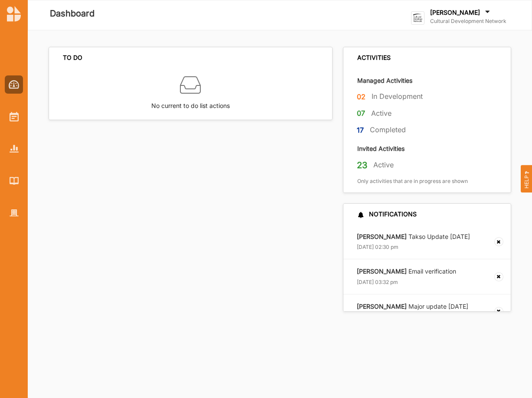  I want to click on label: 17, so click(360, 130).